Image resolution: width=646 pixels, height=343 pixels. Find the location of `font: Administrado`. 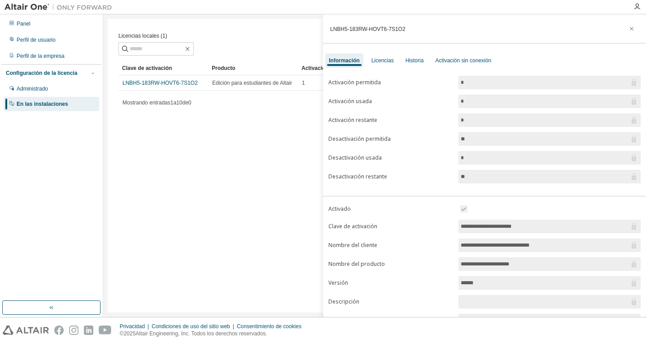

font: Administrado is located at coordinates (32, 89).